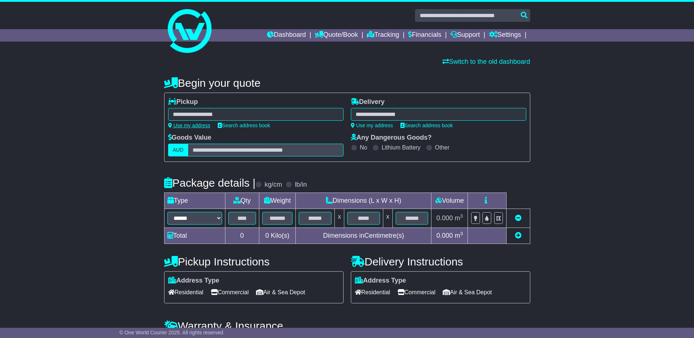 This screenshot has height=338, width=694. What do you see at coordinates (401, 147) in the screenshot?
I see `label: Lithium Battery` at bounding box center [401, 147].